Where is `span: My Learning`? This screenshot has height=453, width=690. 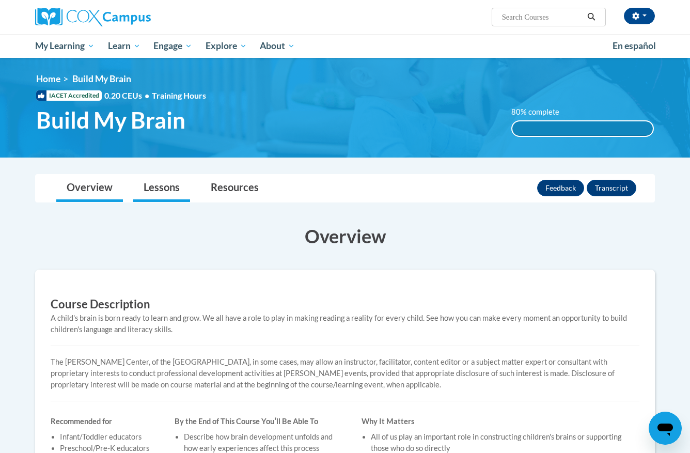 span: My Learning is located at coordinates (65, 46).